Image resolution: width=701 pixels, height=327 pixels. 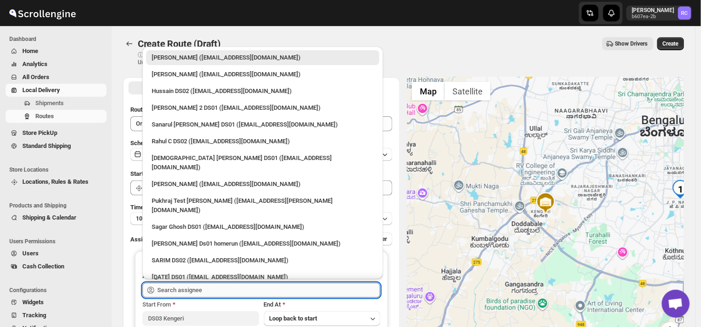 I want to click on li: Ali Husain 2 DS01 (petec71113@advitize.com), so click(x=262, y=107).